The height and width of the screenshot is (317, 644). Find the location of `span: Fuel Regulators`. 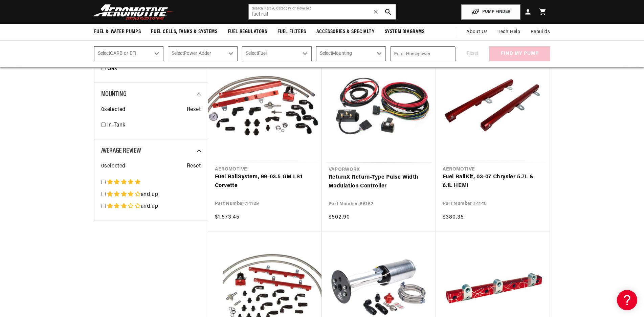

span: Fuel Regulators is located at coordinates (247, 32).